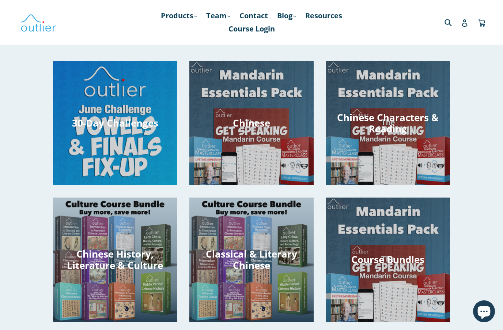 This screenshot has height=330, width=503. What do you see at coordinates (115, 123) in the screenshot?
I see `a: 30-Day Challenges` at bounding box center [115, 123].